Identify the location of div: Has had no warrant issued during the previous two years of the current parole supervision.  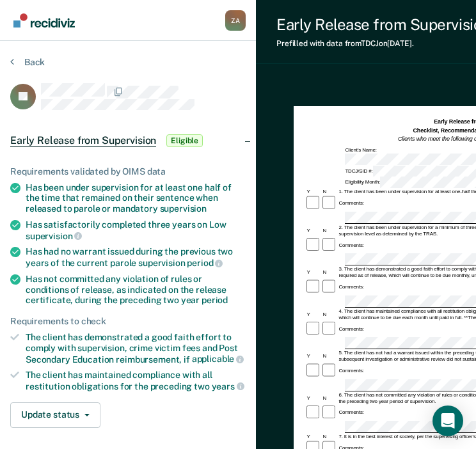
(136, 257).